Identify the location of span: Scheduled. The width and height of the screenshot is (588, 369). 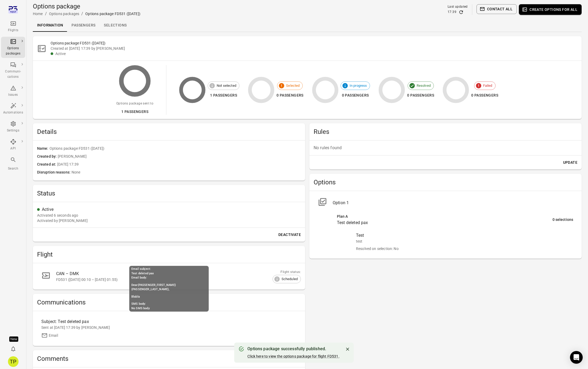
(289, 279).